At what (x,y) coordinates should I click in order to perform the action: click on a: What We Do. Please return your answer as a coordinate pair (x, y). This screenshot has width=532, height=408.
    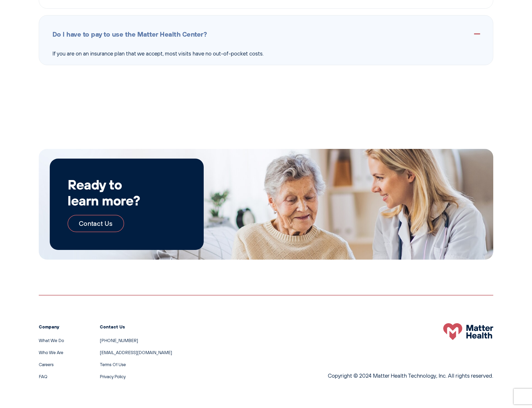
    Looking at the image, I should click on (51, 341).